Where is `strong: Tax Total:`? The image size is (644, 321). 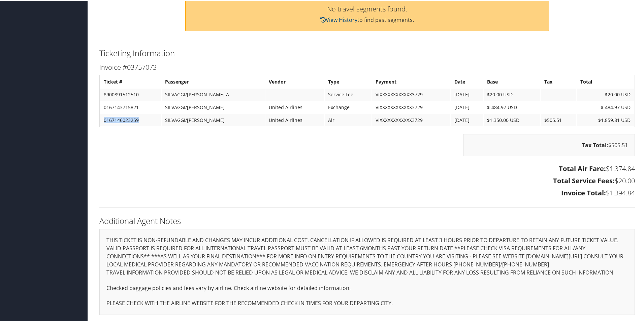
strong: Tax Total: is located at coordinates (595, 145).